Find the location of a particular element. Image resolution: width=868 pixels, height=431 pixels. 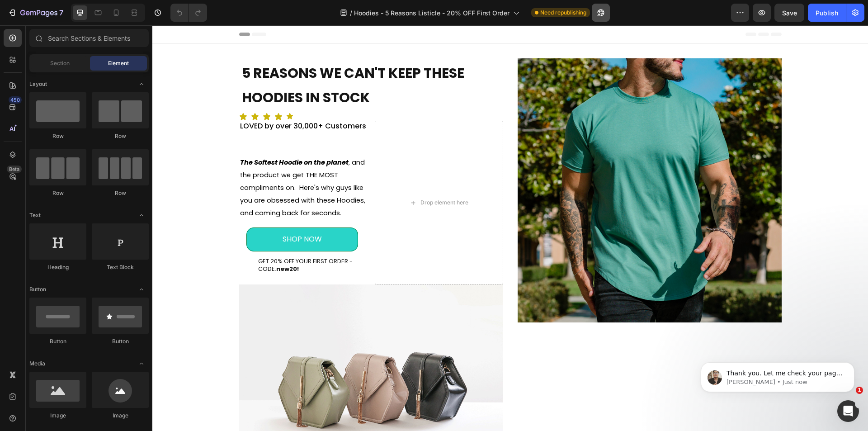

img: Profile image for Ken is located at coordinates (27, 34).